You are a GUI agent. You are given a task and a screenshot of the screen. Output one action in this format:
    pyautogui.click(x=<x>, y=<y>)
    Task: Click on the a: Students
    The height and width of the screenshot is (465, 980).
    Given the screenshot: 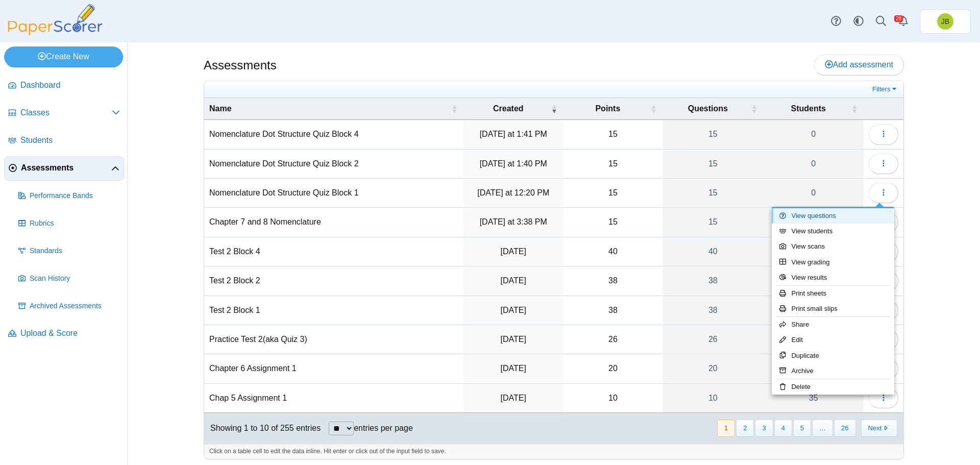 What is the action you would take?
    pyautogui.click(x=64, y=141)
    